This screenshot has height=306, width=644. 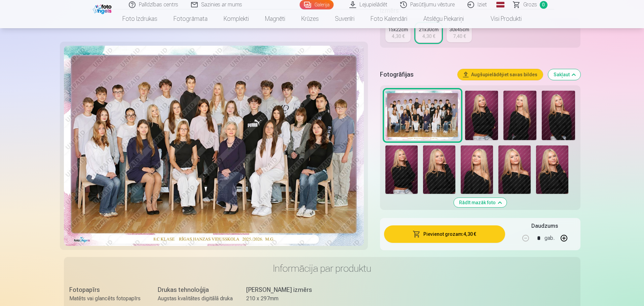 What do you see at coordinates (107, 290) in the screenshot?
I see `div: Fotopapīrs` at bounding box center [107, 290].